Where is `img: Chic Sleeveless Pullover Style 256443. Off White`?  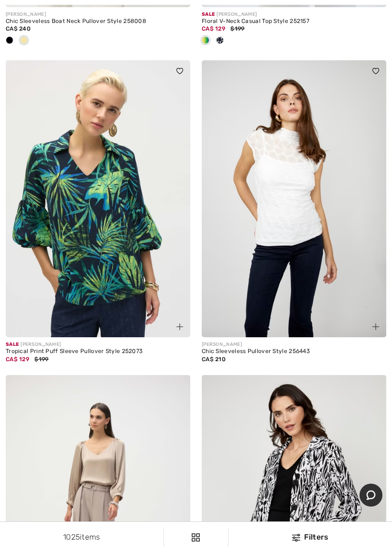 img: Chic Sleeveless Pullover Style 256443. Off White is located at coordinates (294, 198).